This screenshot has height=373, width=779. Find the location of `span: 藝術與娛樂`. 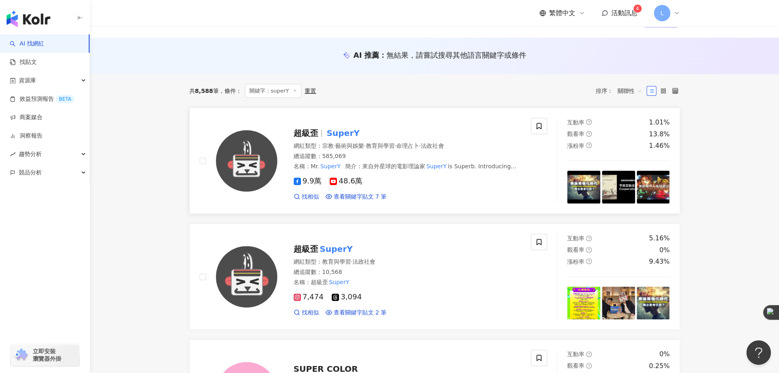

span: 藝術與娛樂 is located at coordinates (350, 146).